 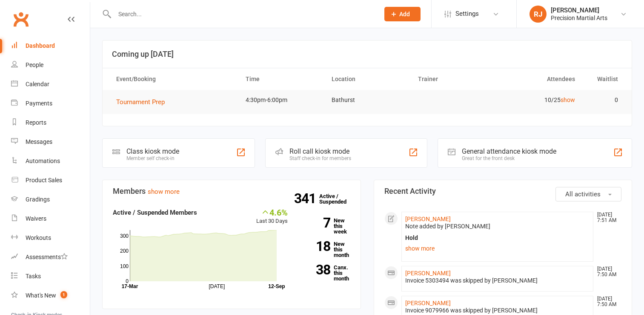 I want to click on h3: Recent Activity, so click(x=503, y=191).